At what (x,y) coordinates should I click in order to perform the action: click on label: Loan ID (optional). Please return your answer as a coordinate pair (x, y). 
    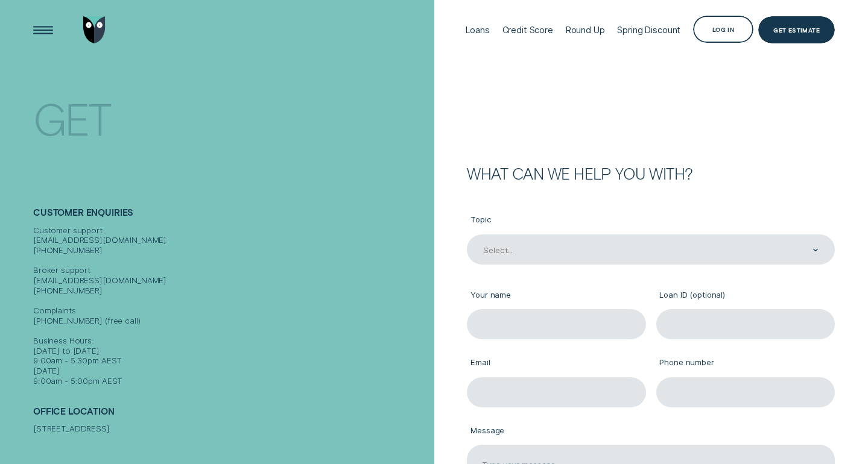
    Looking at the image, I should click on (746, 295).